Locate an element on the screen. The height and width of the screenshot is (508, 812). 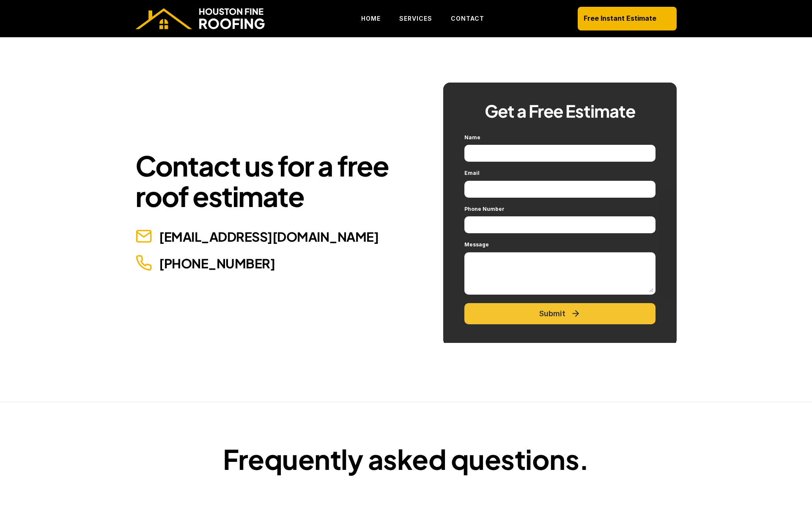
button: Submit is located at coordinates (560, 313).